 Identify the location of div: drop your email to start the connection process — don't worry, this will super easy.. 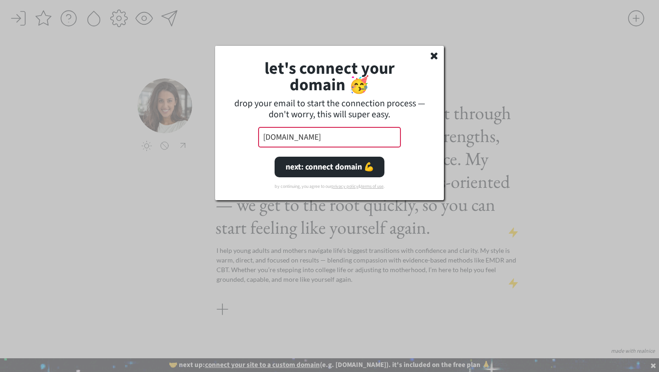
(330, 109).